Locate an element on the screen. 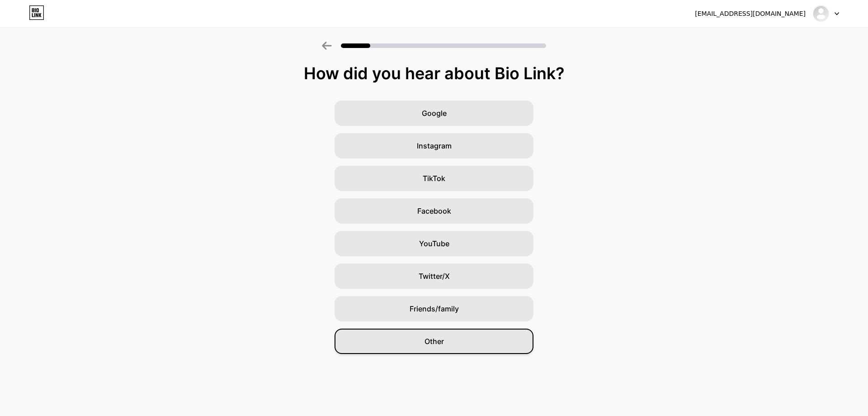  span: Twitter/X is located at coordinates (434, 276).